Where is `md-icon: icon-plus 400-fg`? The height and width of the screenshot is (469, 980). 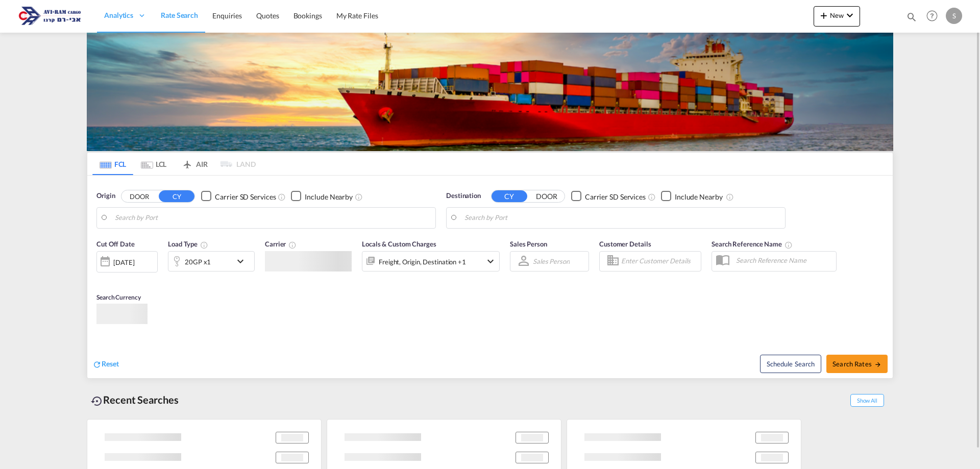
md-icon: icon-plus 400-fg is located at coordinates (824, 15).